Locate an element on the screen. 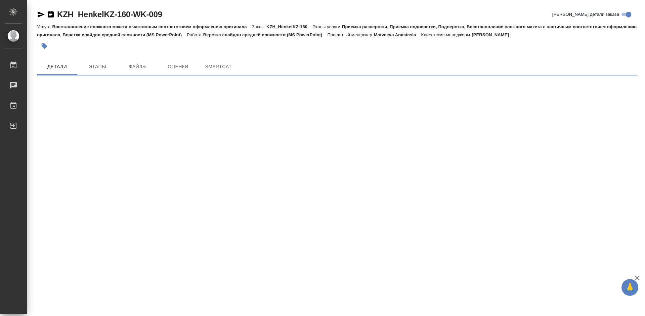  p: Matveeva Anastasia is located at coordinates (398, 35).